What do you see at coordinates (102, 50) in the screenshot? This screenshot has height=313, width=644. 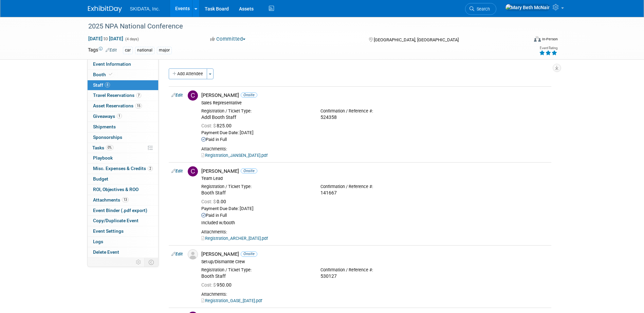 I see `td: Tags` at bounding box center [102, 50].